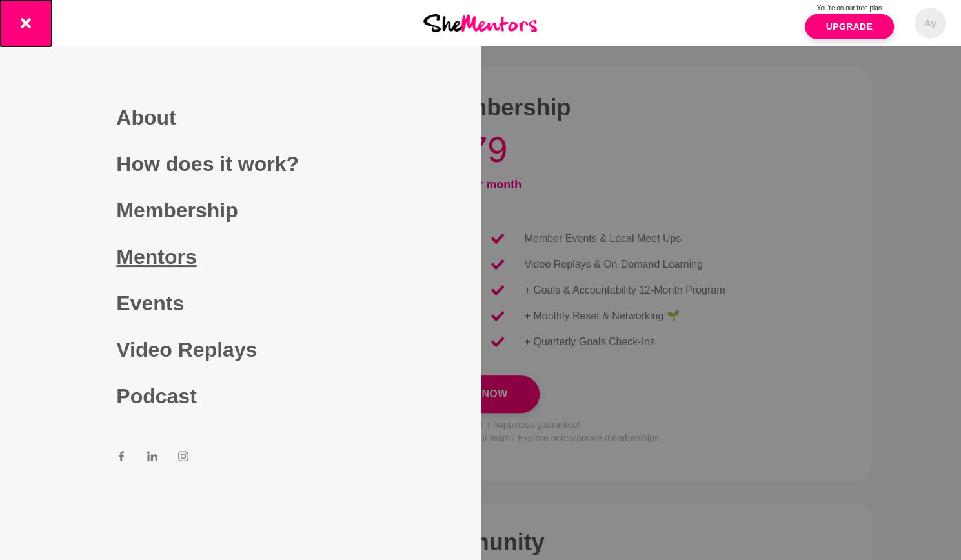 The width and height of the screenshot is (961, 560). What do you see at coordinates (930, 23) in the screenshot?
I see `a: Ay` at bounding box center [930, 23].